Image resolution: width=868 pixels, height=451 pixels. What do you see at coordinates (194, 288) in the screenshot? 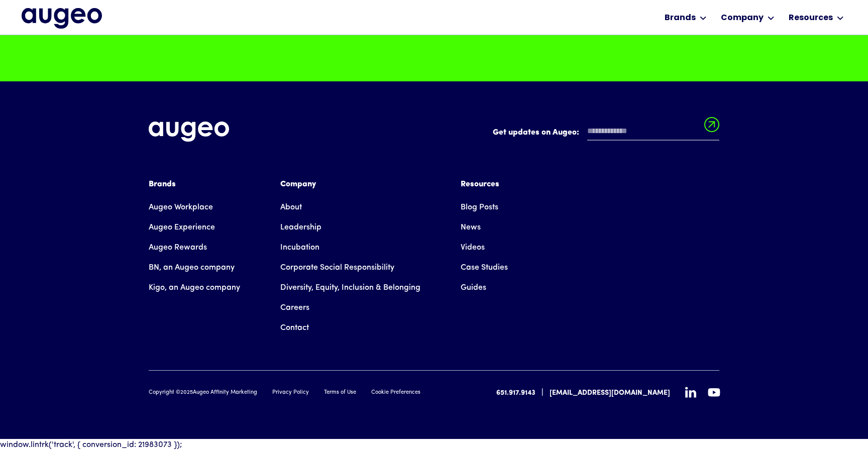
I see `a: Kigo, an Augeo company` at bounding box center [194, 288].